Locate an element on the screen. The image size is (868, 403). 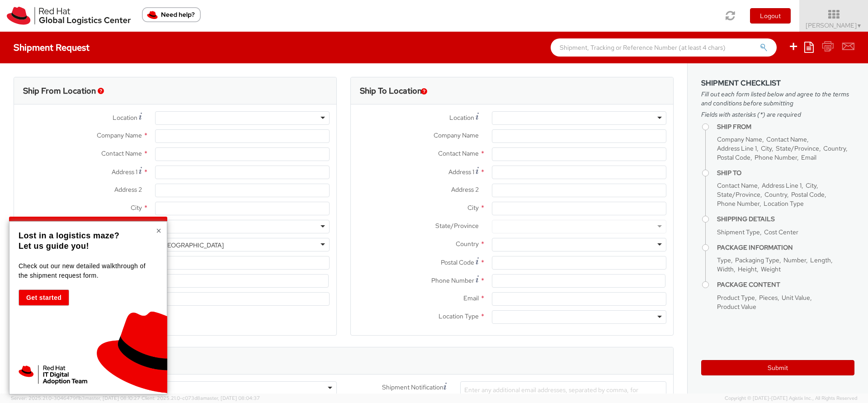
span: Packaging Type is located at coordinates (757, 260).